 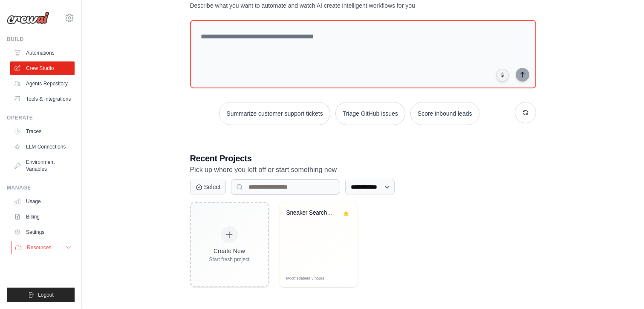 What do you see at coordinates (445, 113) in the screenshot?
I see `button: Score inbound leads` at bounding box center [445, 113].